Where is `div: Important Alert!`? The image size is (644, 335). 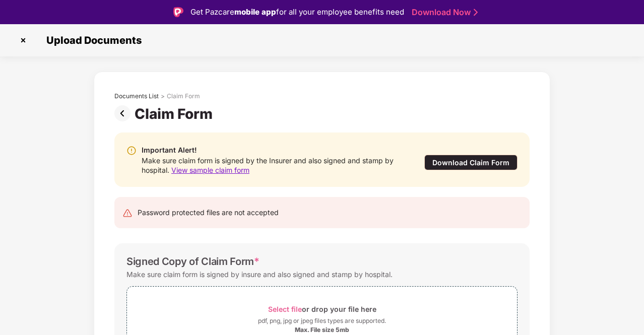
div: Important Alert! is located at coordinates (273, 150).